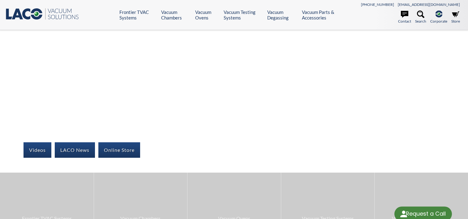  Describe the element at coordinates (75, 150) in the screenshot. I see `a: LACO News` at that location.